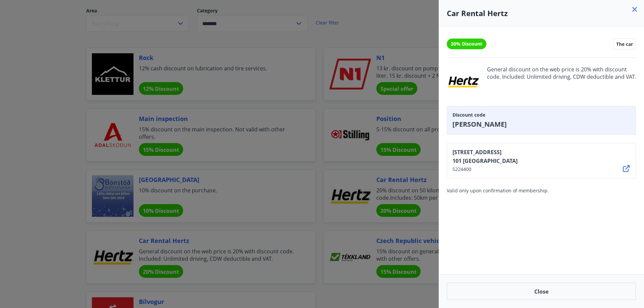  What do you see at coordinates (542, 292) in the screenshot?
I see `font: Close` at bounding box center [542, 292].